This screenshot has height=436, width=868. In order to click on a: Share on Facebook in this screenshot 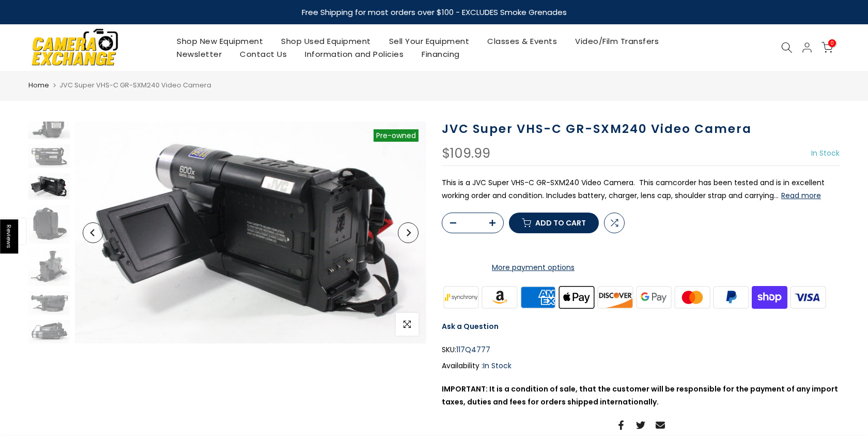, I will do `click(621, 425)`.